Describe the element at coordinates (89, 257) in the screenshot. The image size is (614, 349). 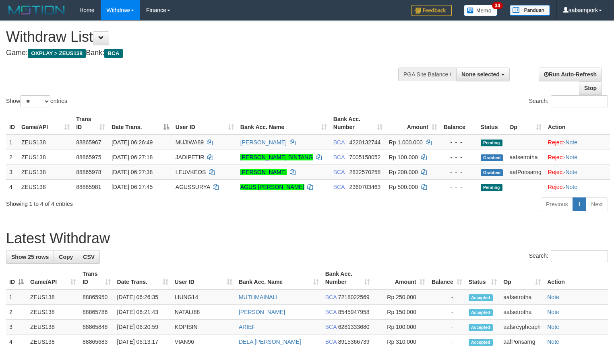
I see `span: CSV` at that location.